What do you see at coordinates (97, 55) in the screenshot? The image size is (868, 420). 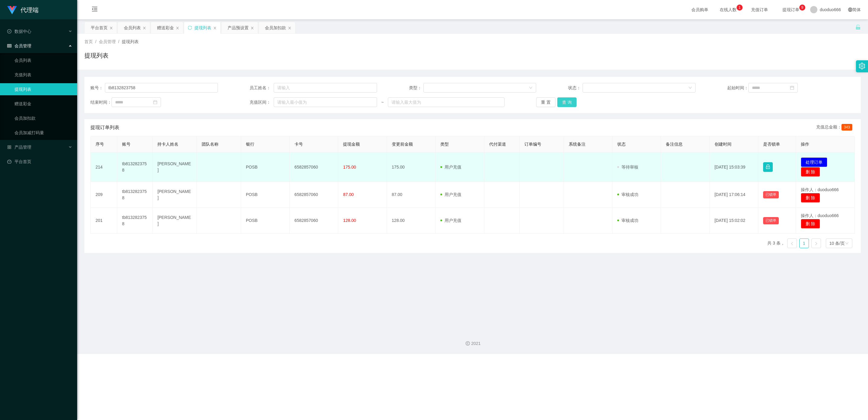 I see `h1: 提现列表` at bounding box center [97, 55].